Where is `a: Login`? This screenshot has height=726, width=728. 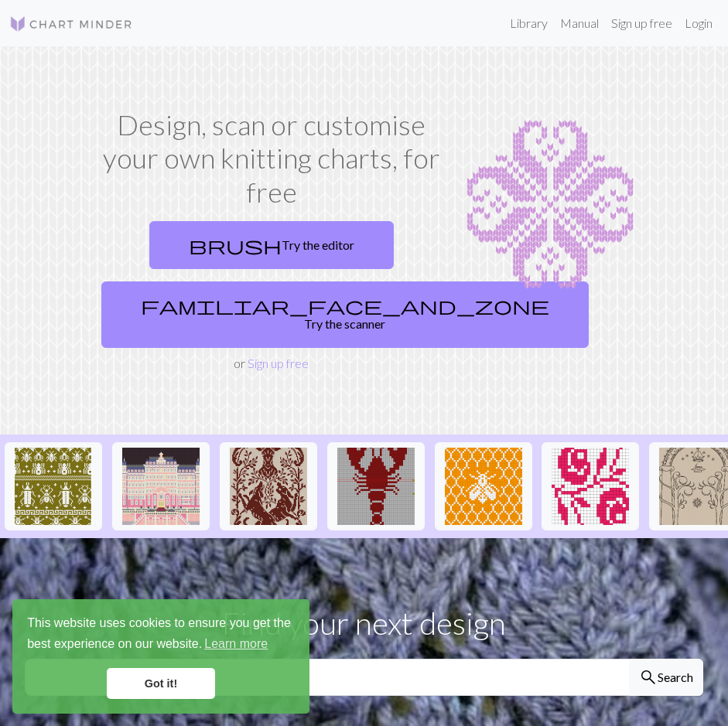 a: Login is located at coordinates (698, 23).